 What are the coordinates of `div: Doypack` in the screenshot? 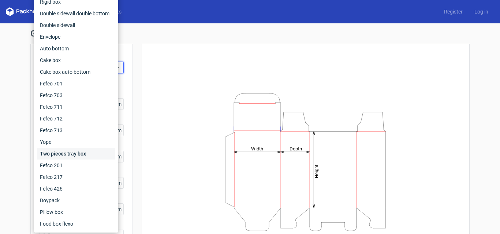 It's located at (76, 201).